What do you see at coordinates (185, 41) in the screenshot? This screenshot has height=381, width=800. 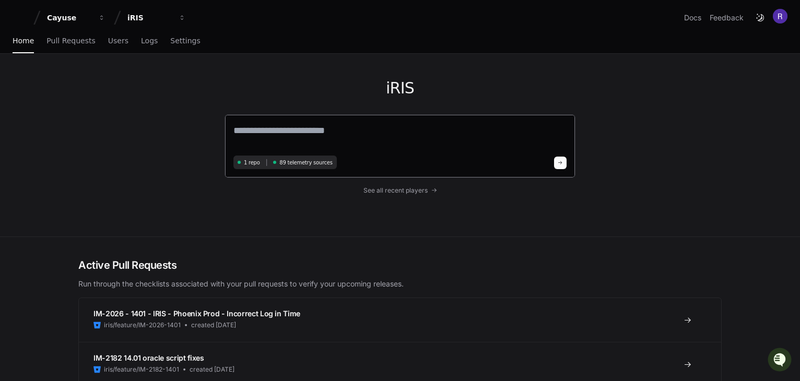 I see `a: Settings` at bounding box center [185, 41].